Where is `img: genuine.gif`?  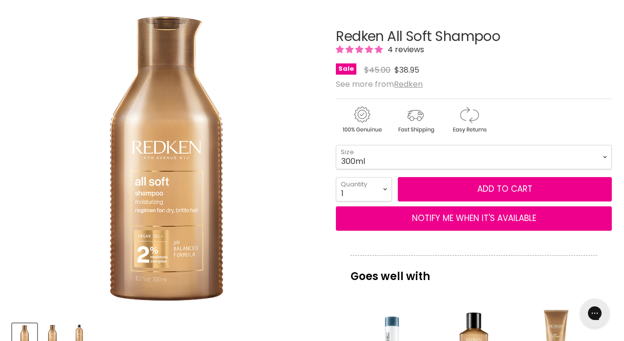 img: genuine.gif is located at coordinates (362, 119).